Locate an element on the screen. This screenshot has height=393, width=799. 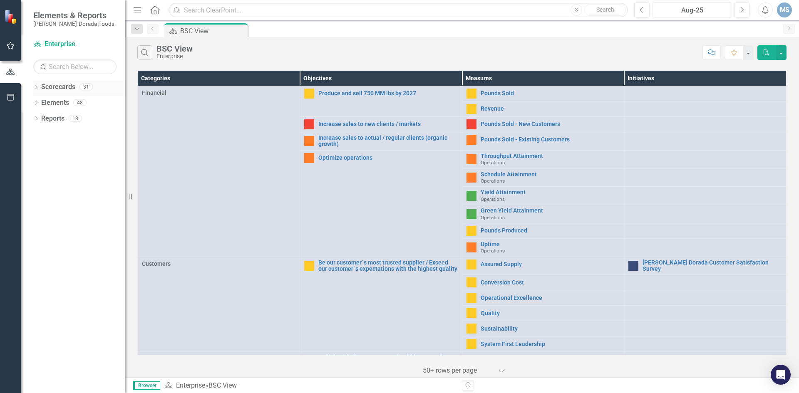
a: Revenue is located at coordinates (550, 109).